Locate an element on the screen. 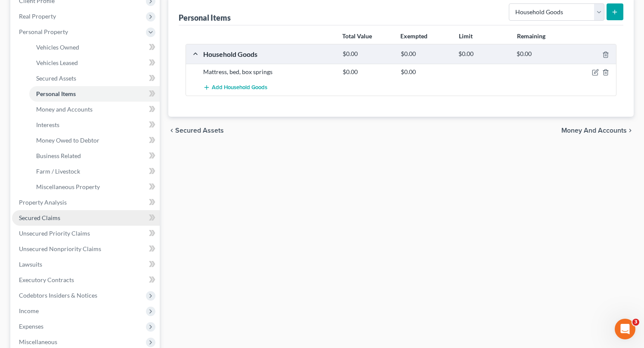  div: Mattress, bed, box springs is located at coordinates (268, 72).